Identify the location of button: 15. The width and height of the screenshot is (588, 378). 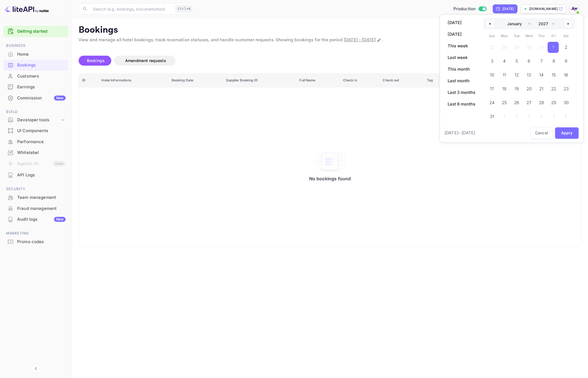
(554, 74).